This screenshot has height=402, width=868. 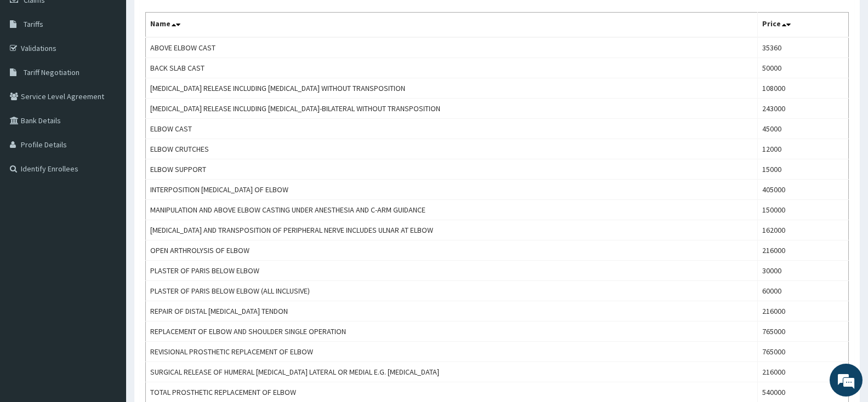 I want to click on td: PLASTER OF PARIS BELOW ELBOW (ALL INCLUSIVE), so click(x=452, y=291).